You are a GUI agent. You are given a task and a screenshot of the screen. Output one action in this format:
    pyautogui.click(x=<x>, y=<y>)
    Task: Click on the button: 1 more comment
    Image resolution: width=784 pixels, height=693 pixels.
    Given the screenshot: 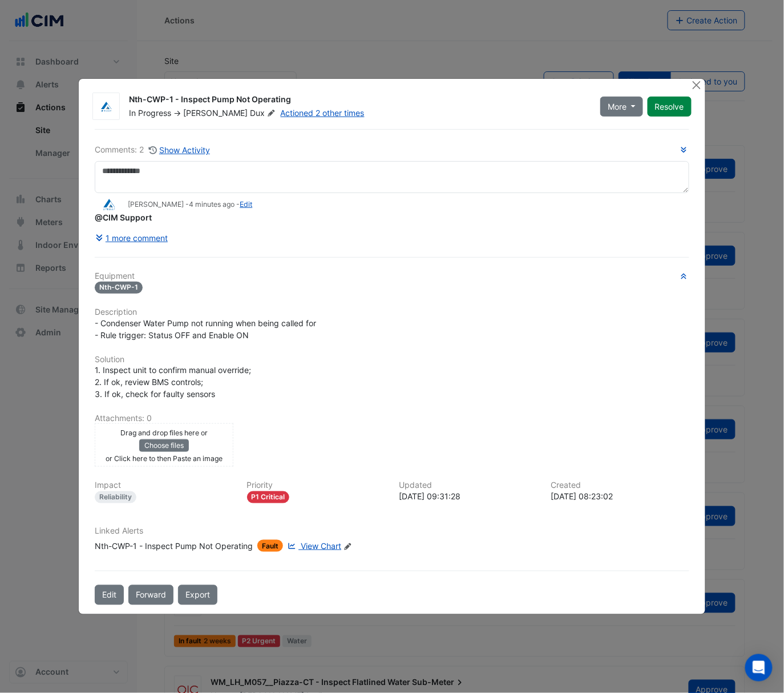 What is the action you would take?
    pyautogui.click(x=132, y=237)
    